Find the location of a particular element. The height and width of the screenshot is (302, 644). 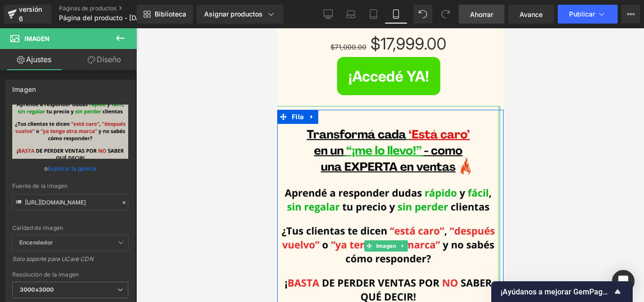

font: $17,999.00 is located at coordinates (131, 15).